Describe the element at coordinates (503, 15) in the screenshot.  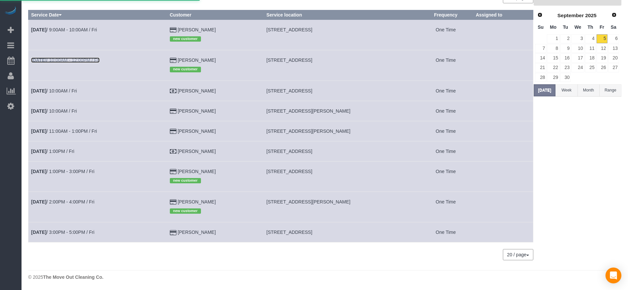
I see `th: Assigned to` at that location.